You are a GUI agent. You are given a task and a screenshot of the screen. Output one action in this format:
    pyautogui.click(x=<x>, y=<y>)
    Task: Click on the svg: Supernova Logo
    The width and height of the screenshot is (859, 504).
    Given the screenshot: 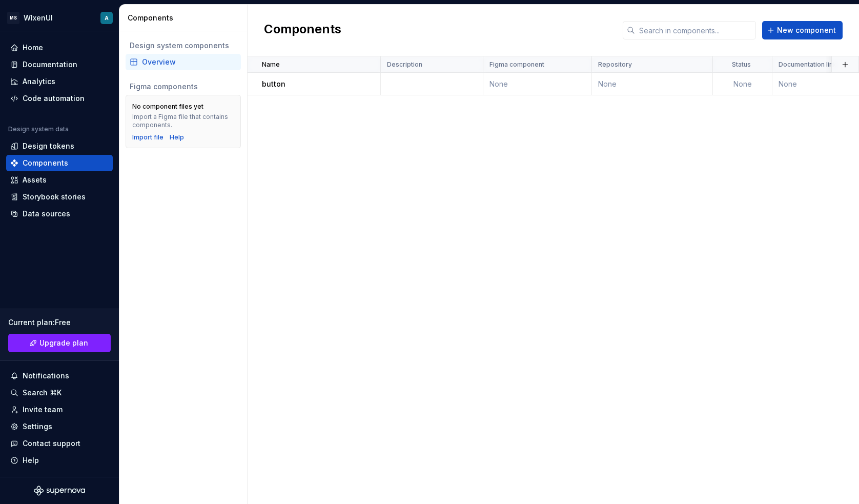 What is the action you would take?
    pyautogui.click(x=60, y=490)
    